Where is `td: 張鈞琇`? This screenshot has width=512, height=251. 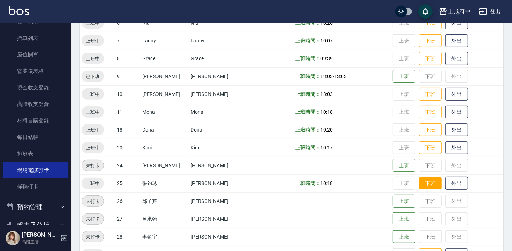
td: 張鈞琇 is located at coordinates (165, 183).